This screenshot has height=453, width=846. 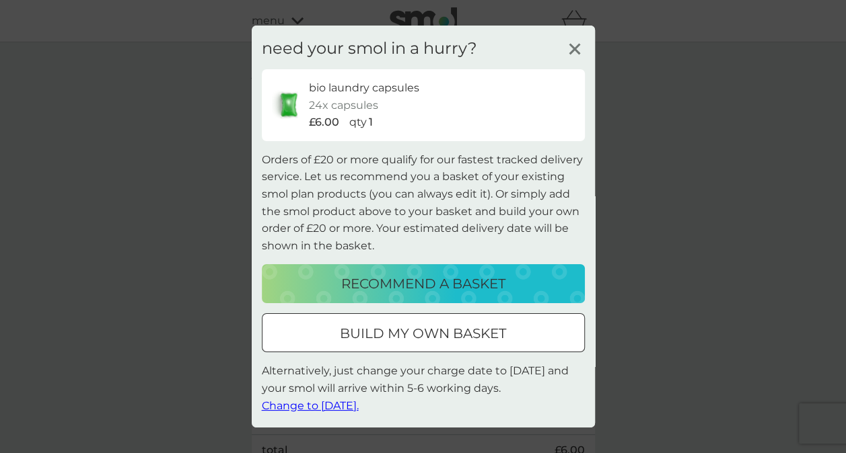 I want to click on p: 1, so click(x=371, y=122).